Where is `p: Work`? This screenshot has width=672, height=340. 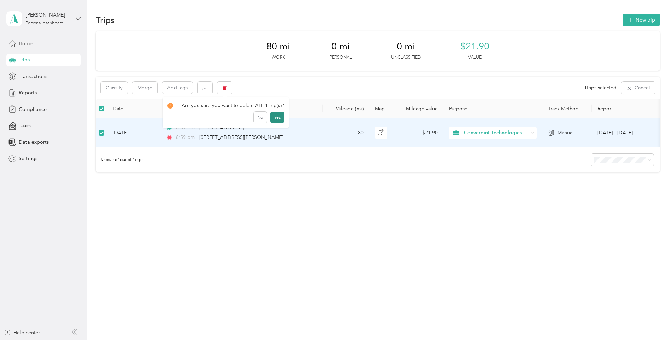 p: Work is located at coordinates (278, 58).